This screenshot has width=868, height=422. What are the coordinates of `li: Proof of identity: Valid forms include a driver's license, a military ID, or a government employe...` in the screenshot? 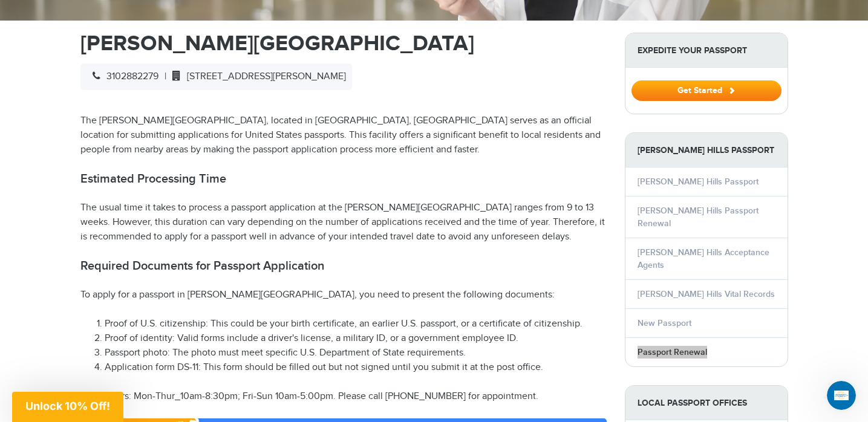 It's located at (356, 339).